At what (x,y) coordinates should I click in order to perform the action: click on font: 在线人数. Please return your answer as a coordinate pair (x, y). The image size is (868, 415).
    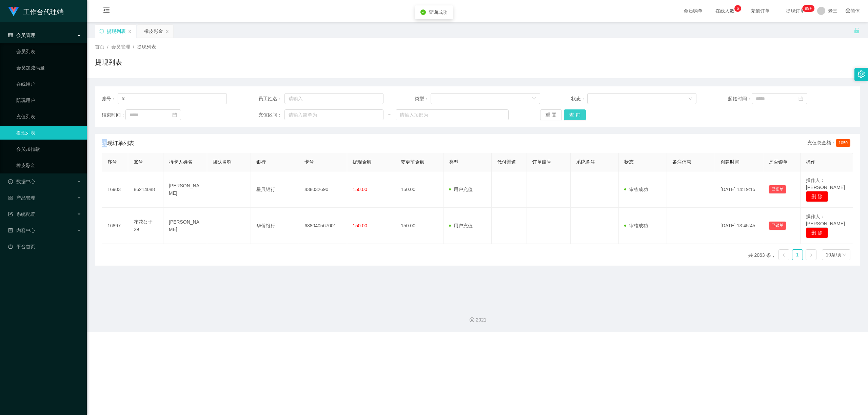
    Looking at the image, I should click on (725, 10).